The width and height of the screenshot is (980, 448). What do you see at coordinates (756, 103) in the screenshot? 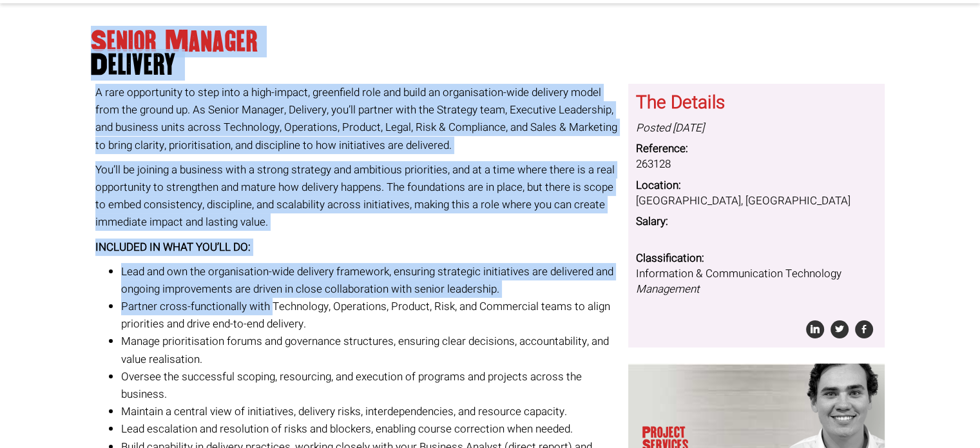
I see `h3: The Details` at bounding box center [756, 103].